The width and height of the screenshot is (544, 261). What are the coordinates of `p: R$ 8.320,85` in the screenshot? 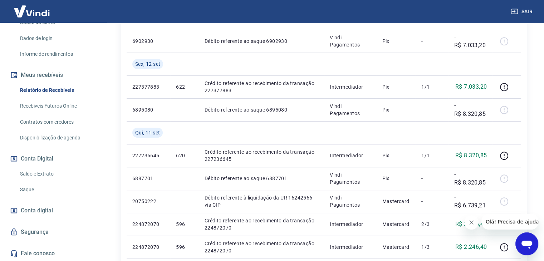 It's located at (471, 156).